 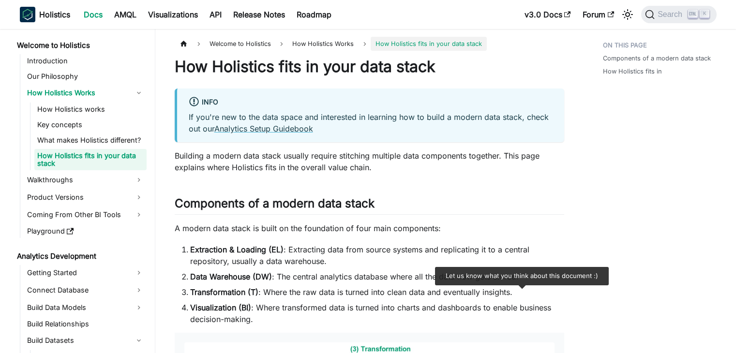 What do you see at coordinates (377, 314) in the screenshot?
I see `li: : Where transformed data is turned into charts and dashboards to enable business decision-making.` at bounding box center [377, 314].